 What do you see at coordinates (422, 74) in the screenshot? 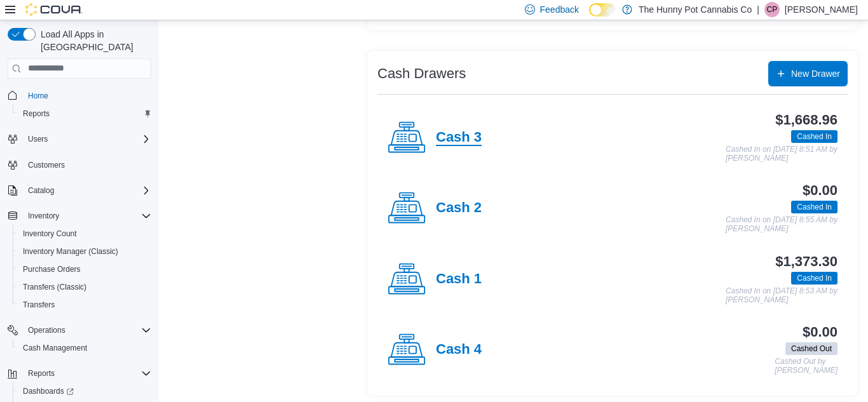
I see `h3: Cash Drawers` at bounding box center [422, 74].